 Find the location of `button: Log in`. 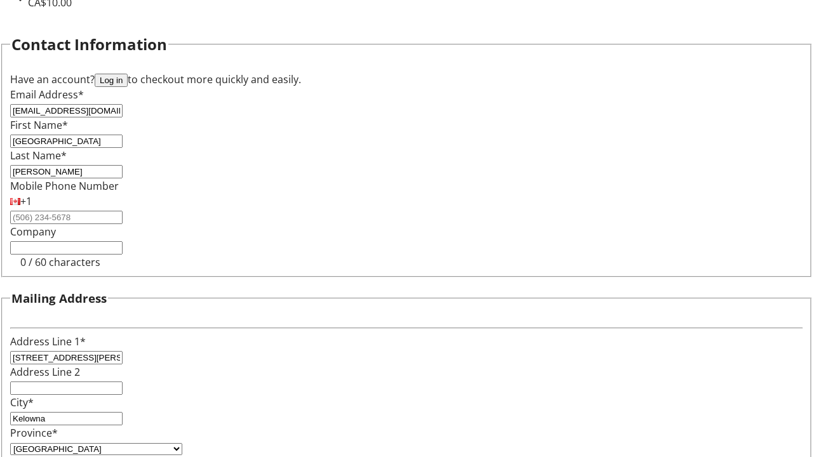

button: Log in is located at coordinates (111, 80).